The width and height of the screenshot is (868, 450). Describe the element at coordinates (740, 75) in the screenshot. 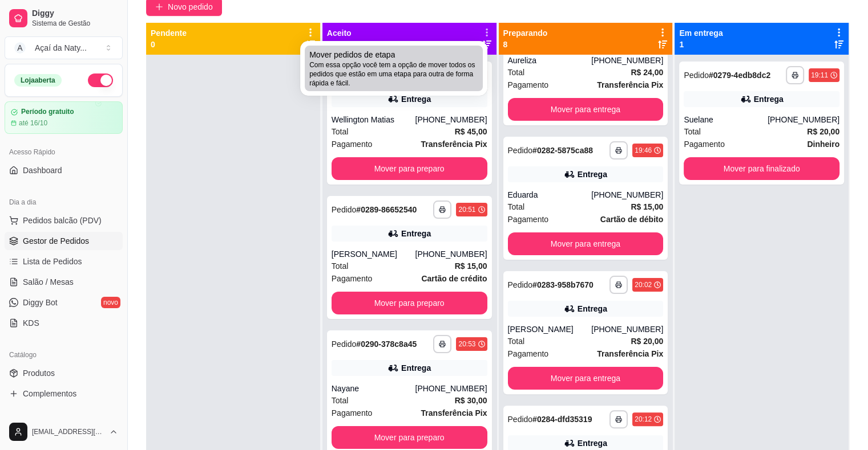

I see `strong: # 0279-4edb8dc2` at that location.